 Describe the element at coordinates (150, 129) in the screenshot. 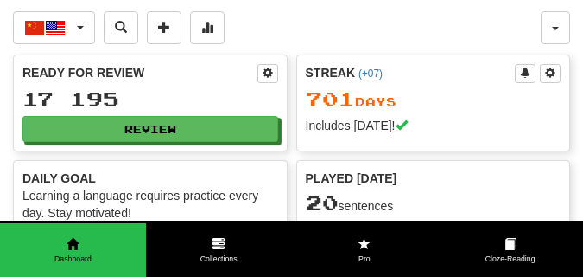

I see `button: Review` at that location.